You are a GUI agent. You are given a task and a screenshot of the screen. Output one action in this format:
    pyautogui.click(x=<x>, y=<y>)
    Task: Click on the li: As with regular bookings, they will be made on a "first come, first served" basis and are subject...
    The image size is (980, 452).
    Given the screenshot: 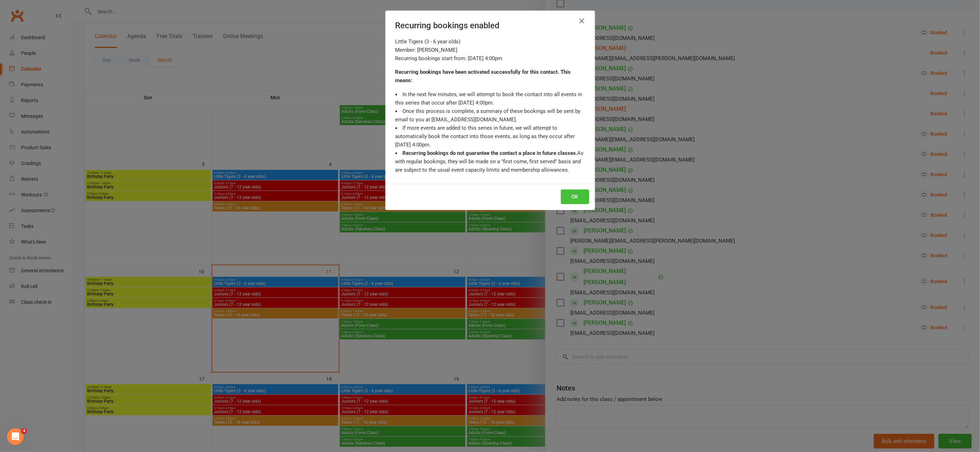 What is the action you would take?
    pyautogui.click(x=490, y=162)
    